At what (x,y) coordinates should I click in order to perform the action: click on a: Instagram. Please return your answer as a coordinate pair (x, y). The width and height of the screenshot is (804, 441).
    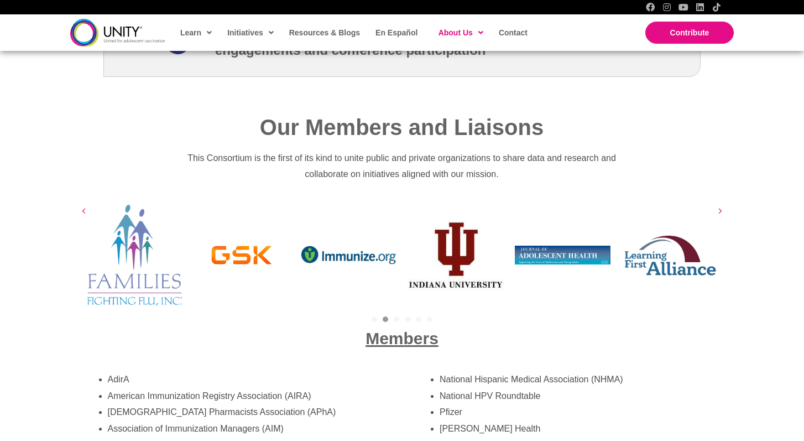
    Looking at the image, I should click on (667, 7).